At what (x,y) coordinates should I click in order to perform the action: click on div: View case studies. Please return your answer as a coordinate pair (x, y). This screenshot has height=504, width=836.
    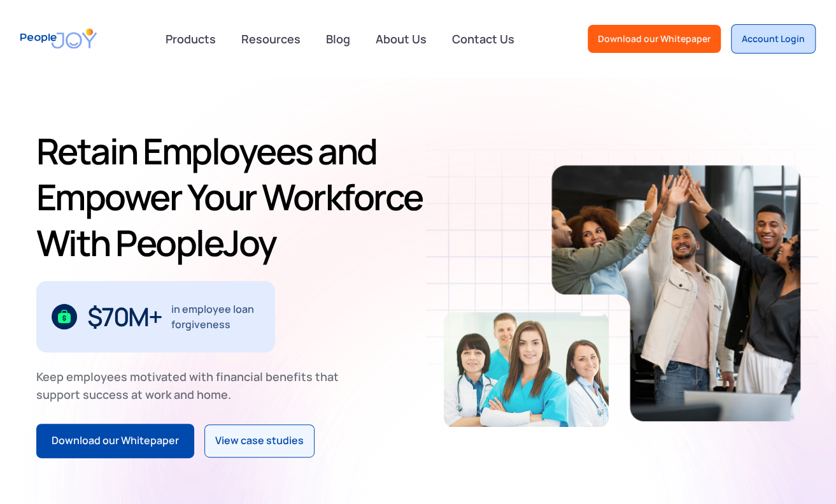
    Looking at the image, I should click on (259, 441).